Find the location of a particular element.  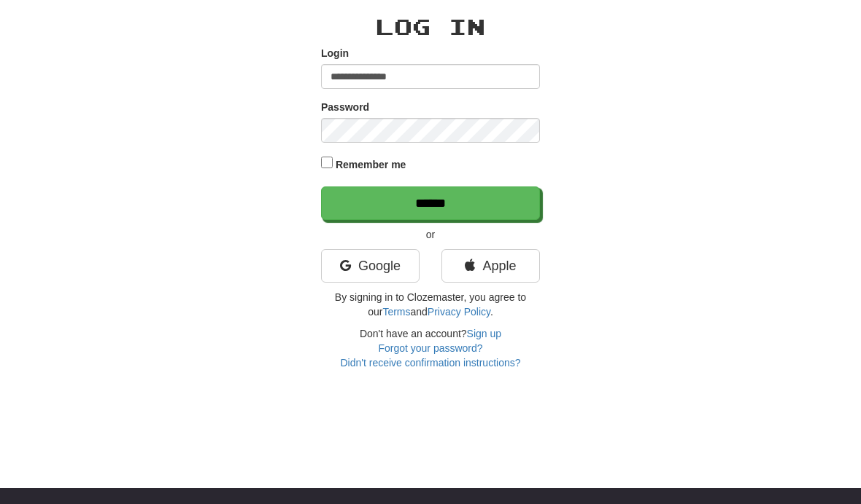

a: Privacy Policy is located at coordinates (459, 312).